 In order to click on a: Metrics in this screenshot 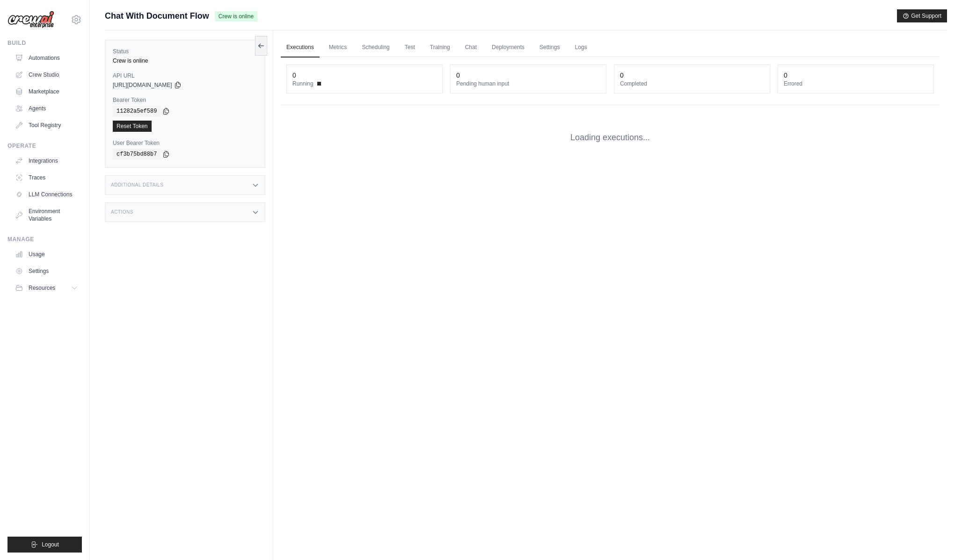, I will do `click(338, 48)`.